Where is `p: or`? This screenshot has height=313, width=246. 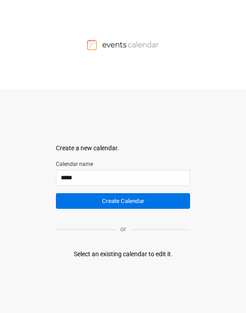 p: or is located at coordinates (123, 229).